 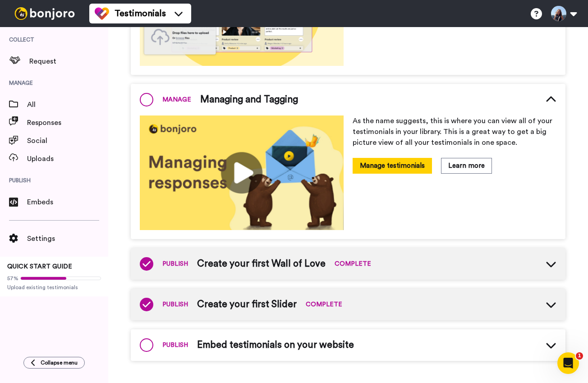 I want to click on span: Responses, so click(x=68, y=123).